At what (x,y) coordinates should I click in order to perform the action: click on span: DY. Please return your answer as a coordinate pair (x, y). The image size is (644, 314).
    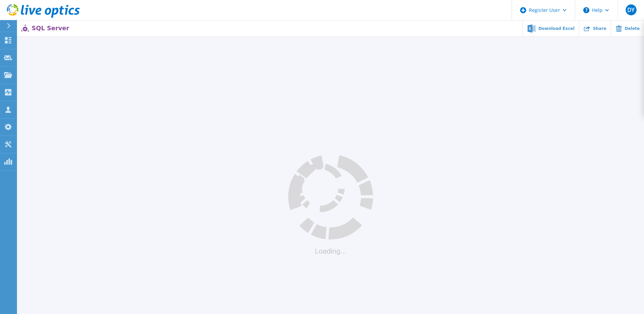
    Looking at the image, I should click on (630, 10).